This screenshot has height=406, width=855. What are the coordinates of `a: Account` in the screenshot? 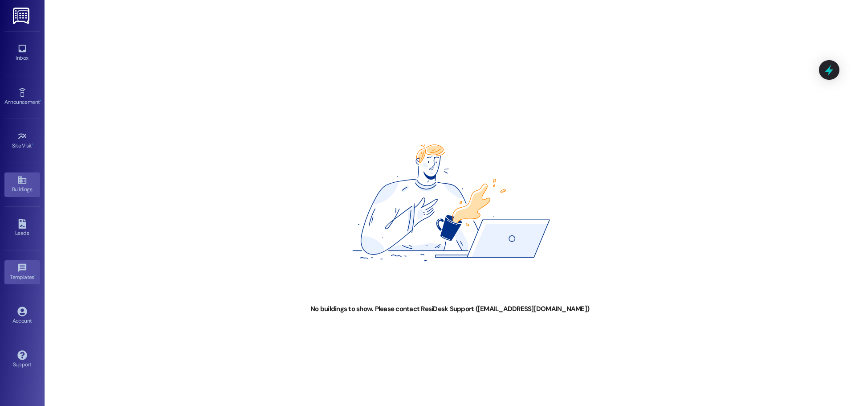 It's located at (22, 316).